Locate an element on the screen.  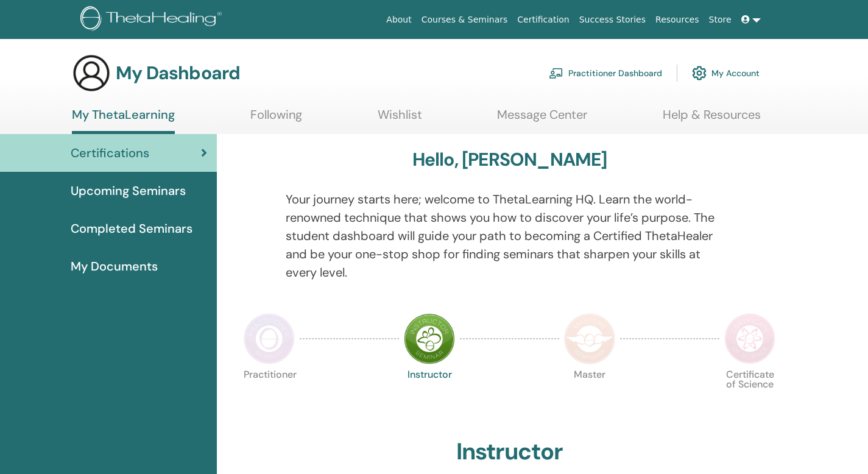
a: Resources is located at coordinates (678, 20).